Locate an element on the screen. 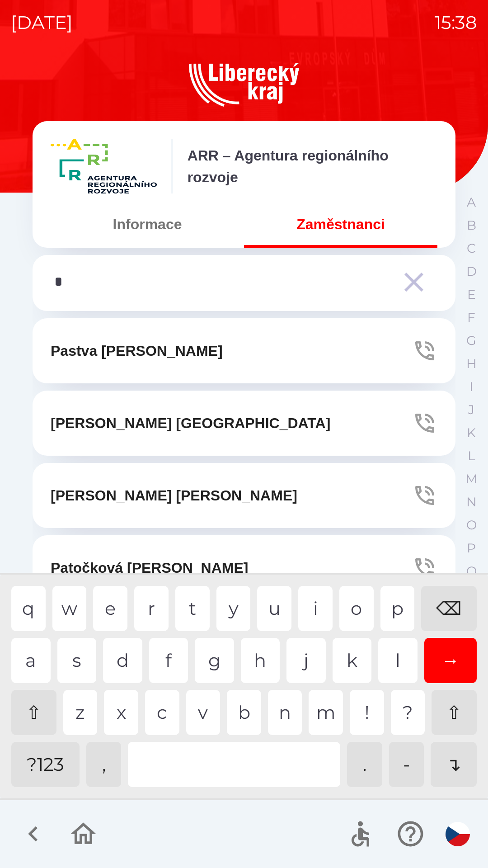 This screenshot has width=488, height=868. p: ARR – Agentura regionálního rozvoje is located at coordinates (312, 166).